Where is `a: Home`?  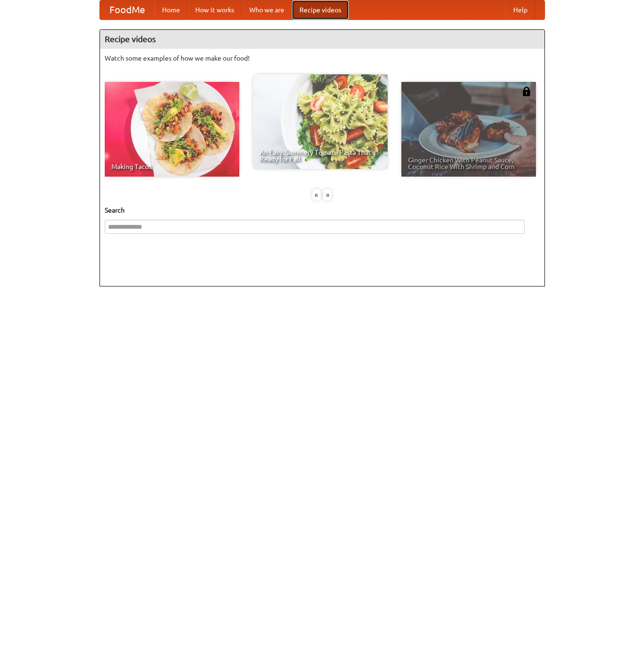 a: Home is located at coordinates (171, 10).